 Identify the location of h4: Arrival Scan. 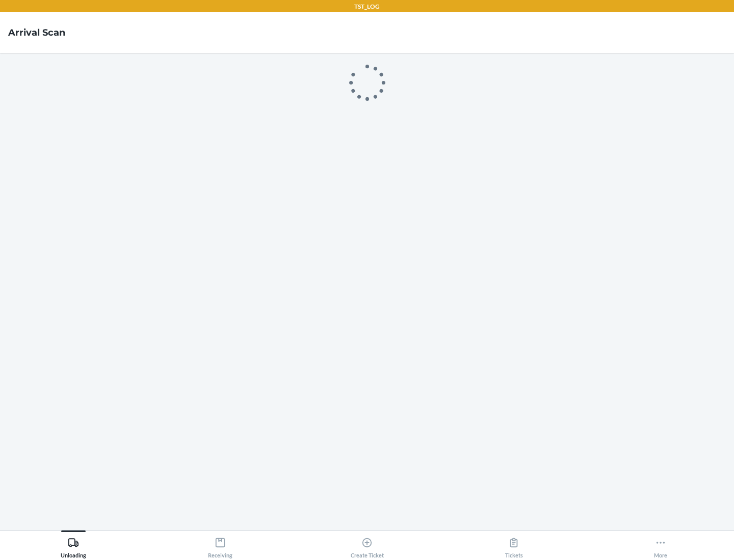
(36, 33).